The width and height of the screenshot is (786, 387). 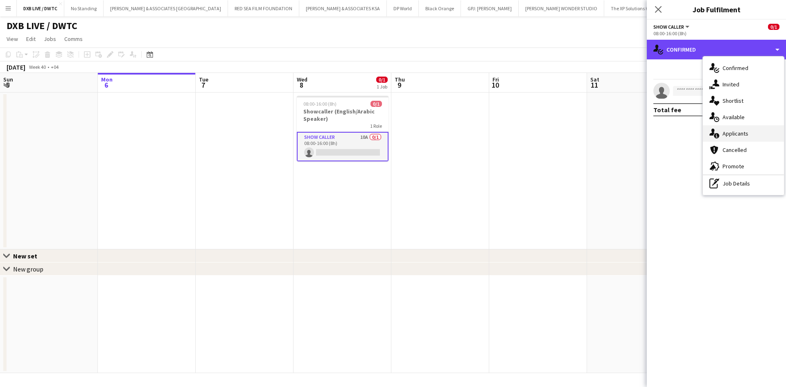 What do you see at coordinates (12, 39) in the screenshot?
I see `a: View` at bounding box center [12, 39].